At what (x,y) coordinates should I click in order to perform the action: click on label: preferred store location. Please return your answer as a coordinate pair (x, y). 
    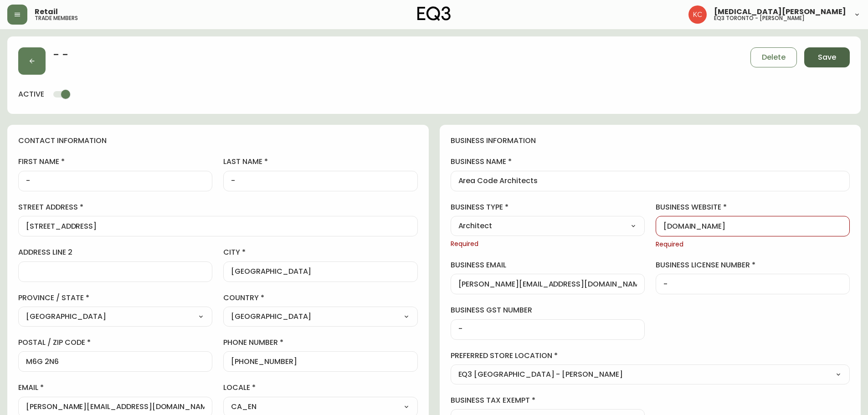
    Looking at the image, I should click on (650, 355).